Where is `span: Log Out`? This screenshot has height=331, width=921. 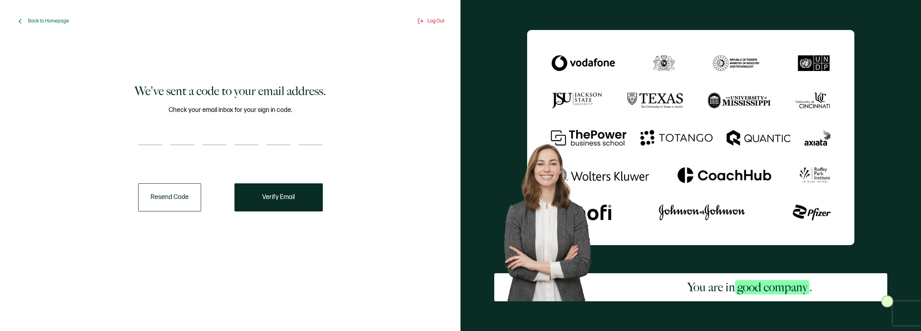
span: Log Out is located at coordinates (436, 21).